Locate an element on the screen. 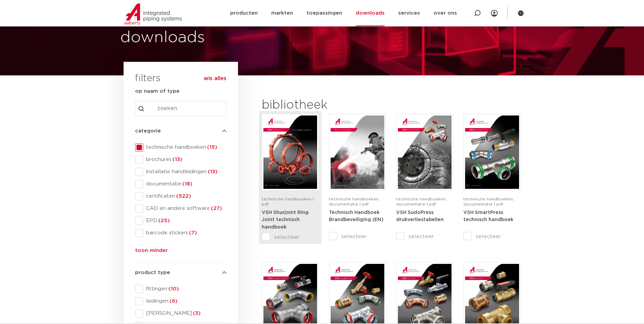  div: barcode stickers(7) is located at coordinates (181, 233).